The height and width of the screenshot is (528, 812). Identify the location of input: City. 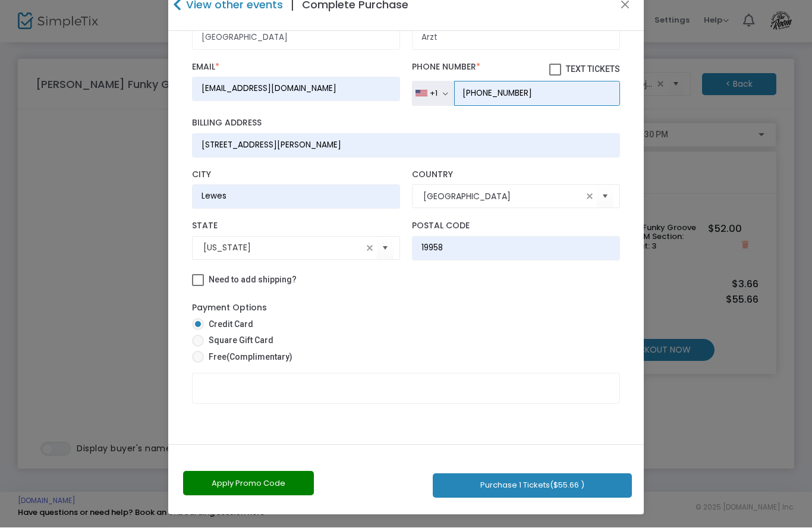
(296, 197).